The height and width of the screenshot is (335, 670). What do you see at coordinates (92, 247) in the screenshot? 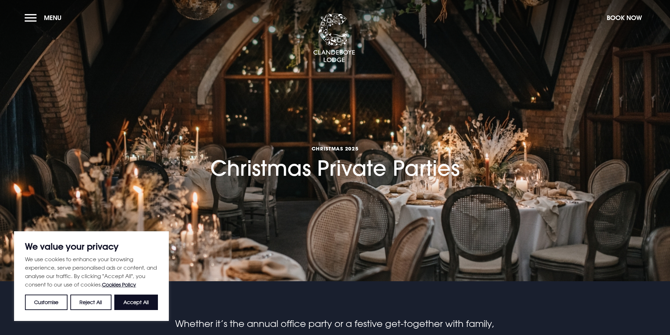
I see `p: We value your privacy` at bounding box center [92, 247].